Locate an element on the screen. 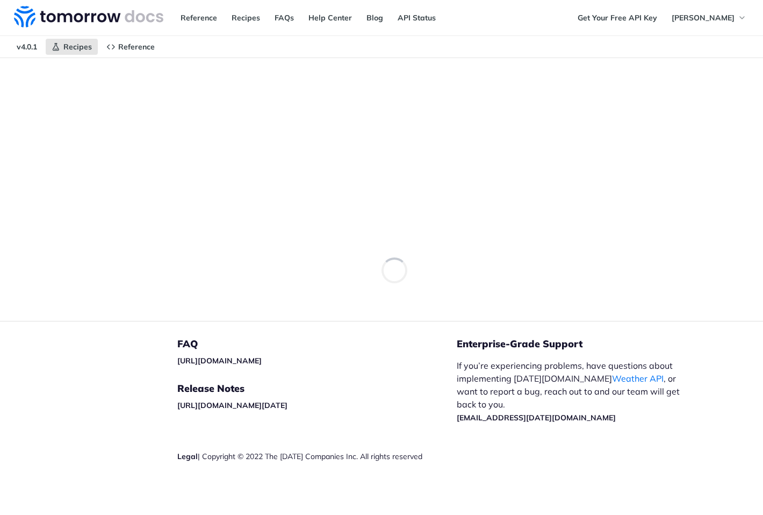 The height and width of the screenshot is (515, 763). a: Blog is located at coordinates (375, 18).